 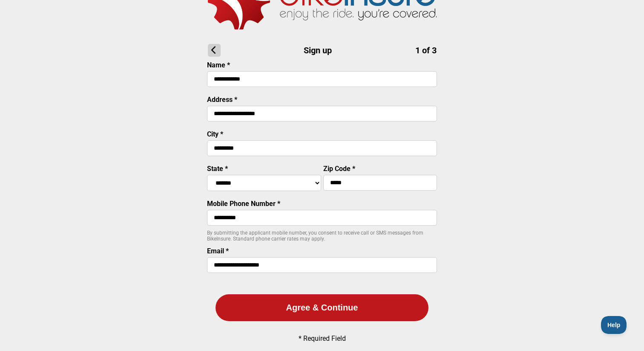 I want to click on label: State *, so click(x=217, y=169).